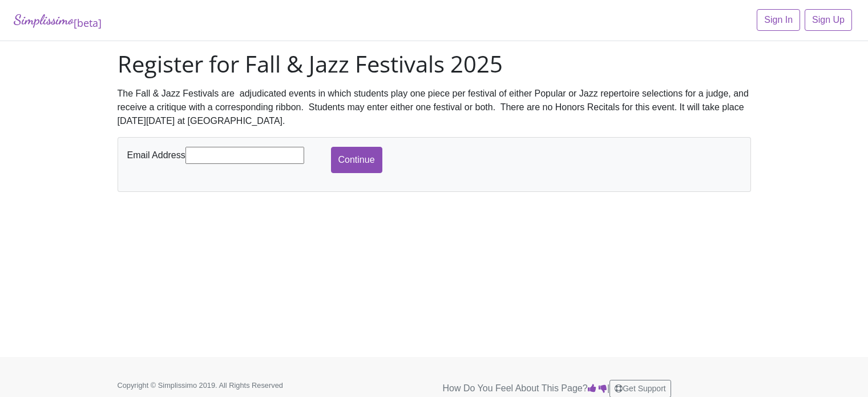  What do you see at coordinates (357, 160) in the screenshot?
I see `input: Continue` at bounding box center [357, 160].